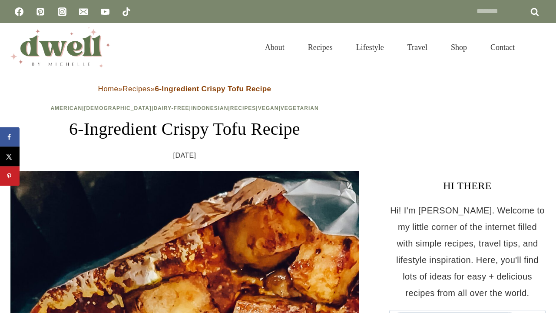 The width and height of the screenshot is (556, 313). I want to click on a: Travel, so click(418, 47).